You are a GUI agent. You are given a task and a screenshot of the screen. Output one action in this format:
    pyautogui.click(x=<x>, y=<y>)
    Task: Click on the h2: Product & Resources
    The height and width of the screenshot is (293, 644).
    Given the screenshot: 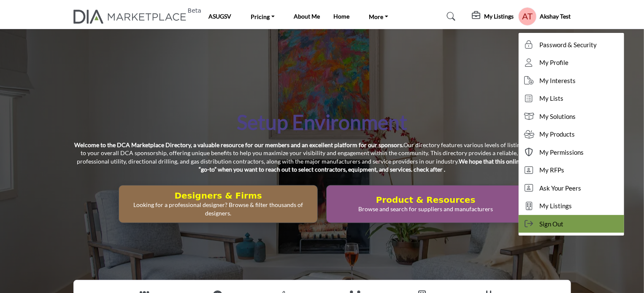 What is the action you would take?
    pyautogui.click(x=426, y=200)
    